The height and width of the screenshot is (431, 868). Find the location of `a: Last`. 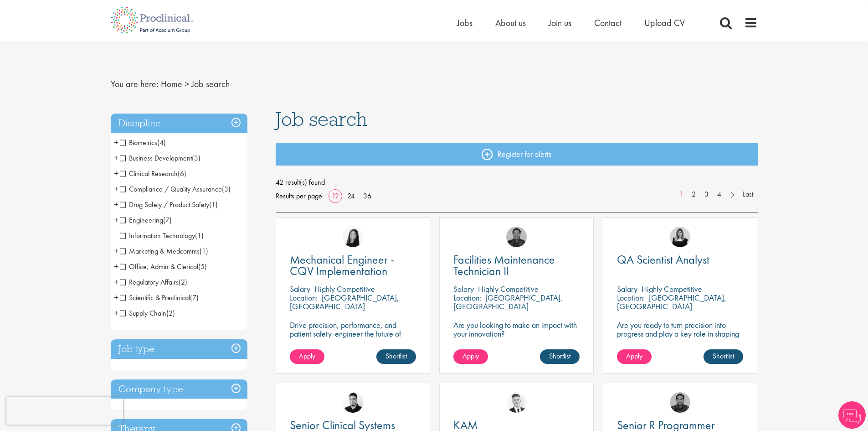

a: Last is located at coordinates (748, 194).